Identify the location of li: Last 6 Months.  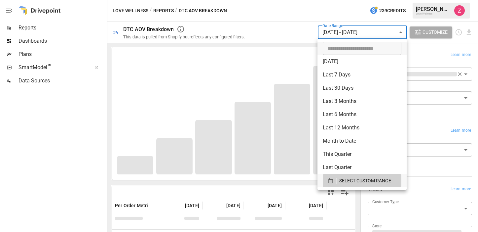
(362, 114).